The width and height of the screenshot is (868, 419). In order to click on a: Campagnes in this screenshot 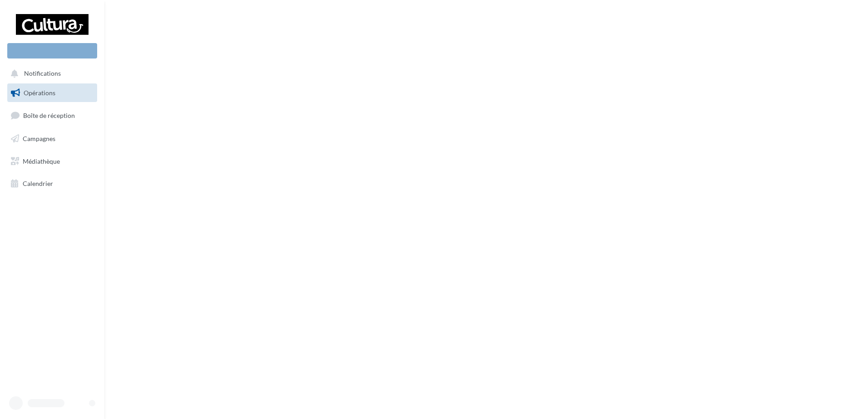, I will do `click(52, 139)`.